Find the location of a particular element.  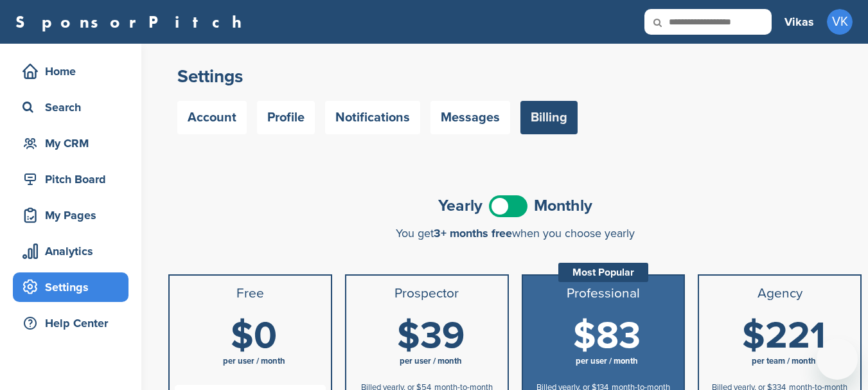

span: $39 is located at coordinates (430, 336).